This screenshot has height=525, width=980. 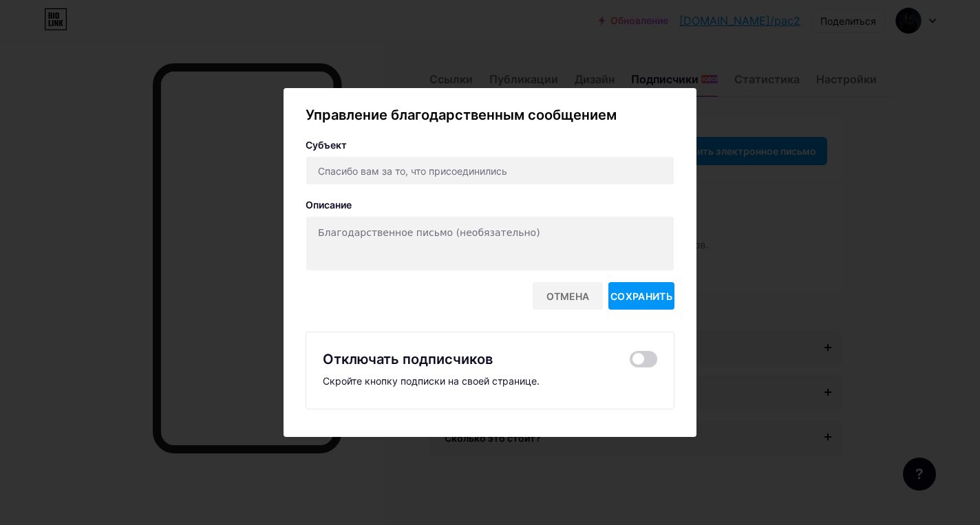 What do you see at coordinates (328, 204) in the screenshot?
I see `ya-tr-span: Описание` at bounding box center [328, 204].